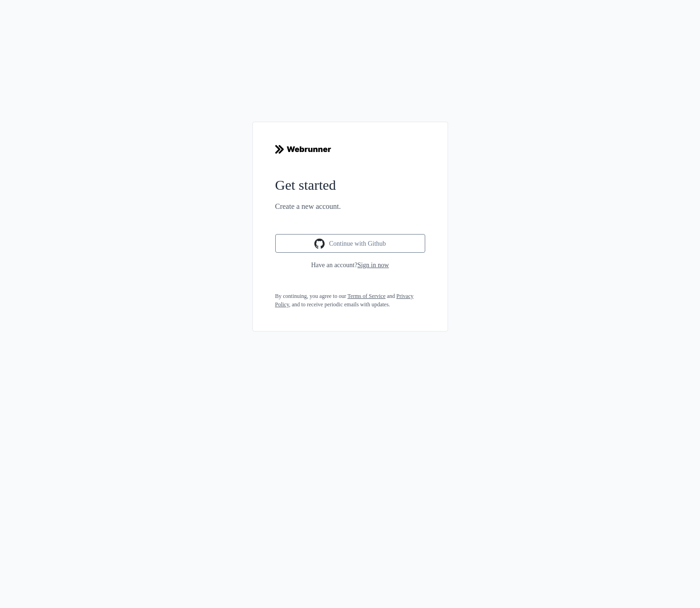 The height and width of the screenshot is (608, 700). What do you see at coordinates (350, 300) in the screenshot?
I see `a: Privacy Policy` at bounding box center [350, 300].